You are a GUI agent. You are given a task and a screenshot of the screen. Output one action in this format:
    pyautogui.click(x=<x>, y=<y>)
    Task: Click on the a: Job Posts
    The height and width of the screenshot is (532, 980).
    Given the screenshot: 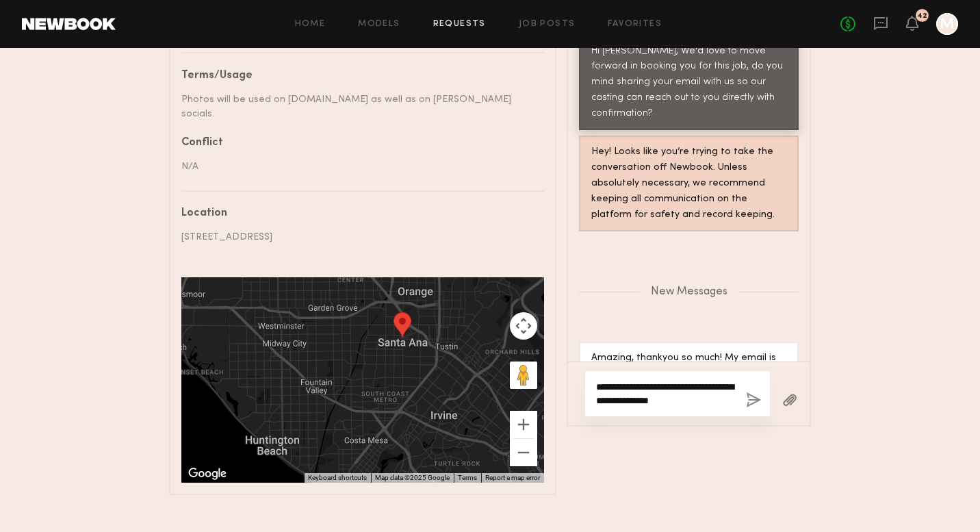 What is the action you would take?
    pyautogui.click(x=547, y=24)
    